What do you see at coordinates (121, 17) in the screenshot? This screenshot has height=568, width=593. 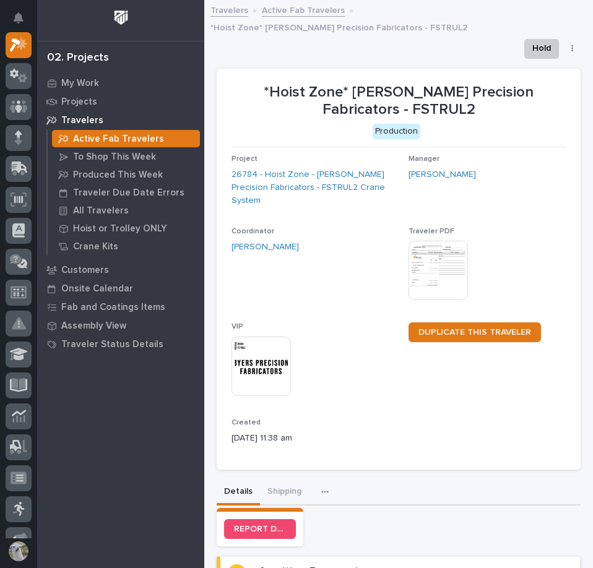 I see `img: Workspace Logo` at bounding box center [121, 17].